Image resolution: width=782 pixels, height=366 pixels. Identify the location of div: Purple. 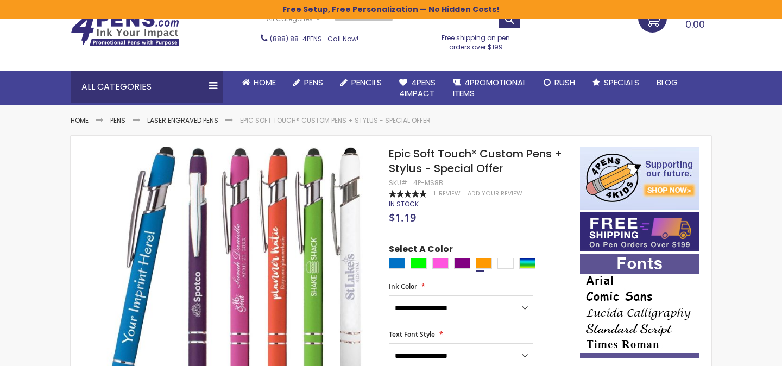
(462, 264).